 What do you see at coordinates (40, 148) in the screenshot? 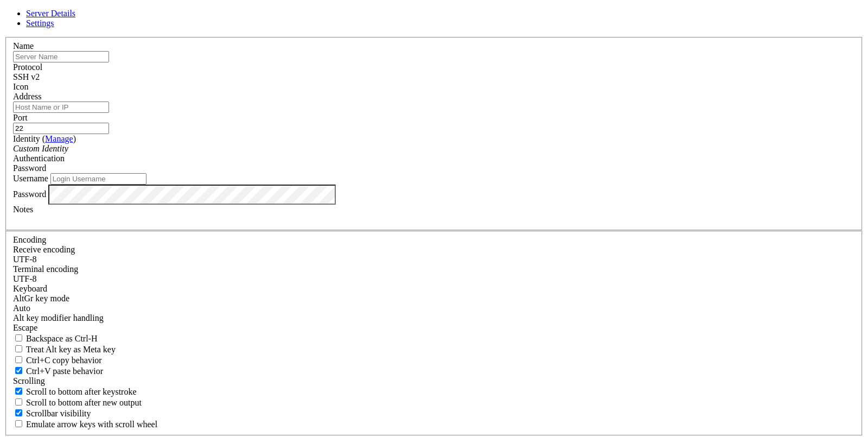
I see `i: Custom Identity` at bounding box center [40, 148].